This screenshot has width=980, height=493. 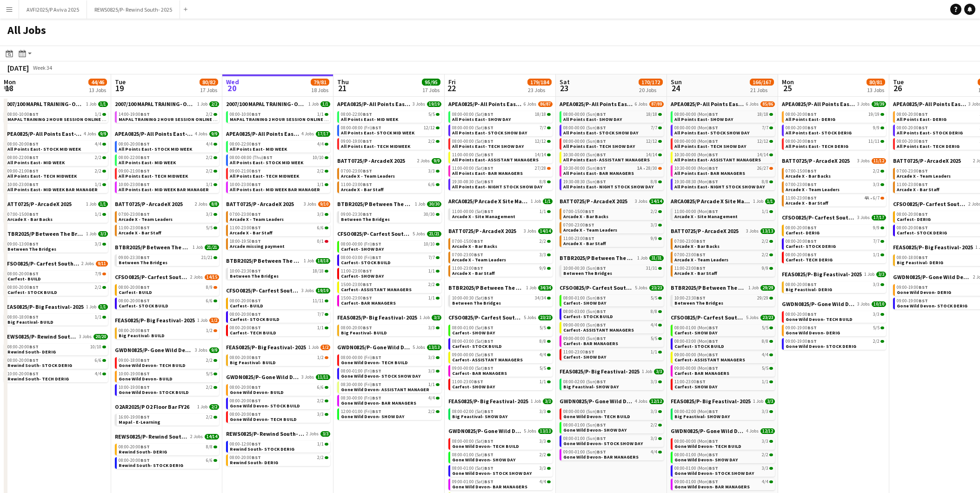 What do you see at coordinates (710, 146) in the screenshot?
I see `span: All Points East- TECH SHOW DAY` at bounding box center [710, 146].